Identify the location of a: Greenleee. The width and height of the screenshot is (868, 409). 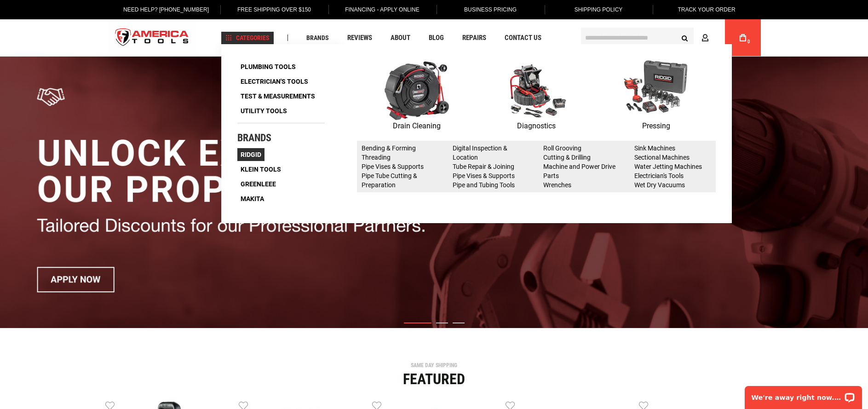
(258, 184).